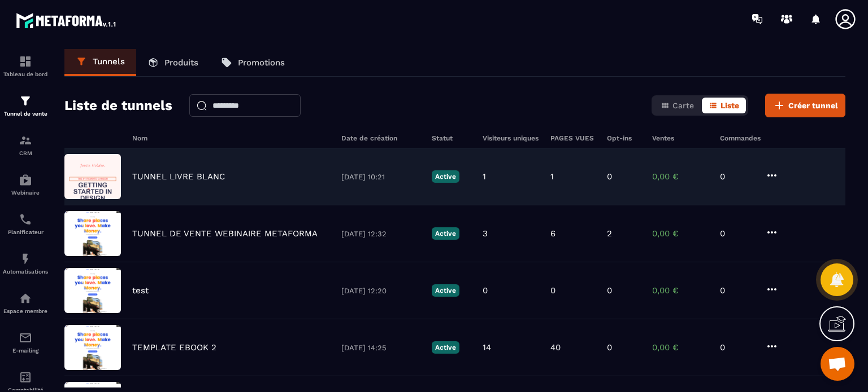 This screenshot has height=392, width=868. What do you see at coordinates (108, 62) in the screenshot?
I see `p: Tunnels` at bounding box center [108, 62].